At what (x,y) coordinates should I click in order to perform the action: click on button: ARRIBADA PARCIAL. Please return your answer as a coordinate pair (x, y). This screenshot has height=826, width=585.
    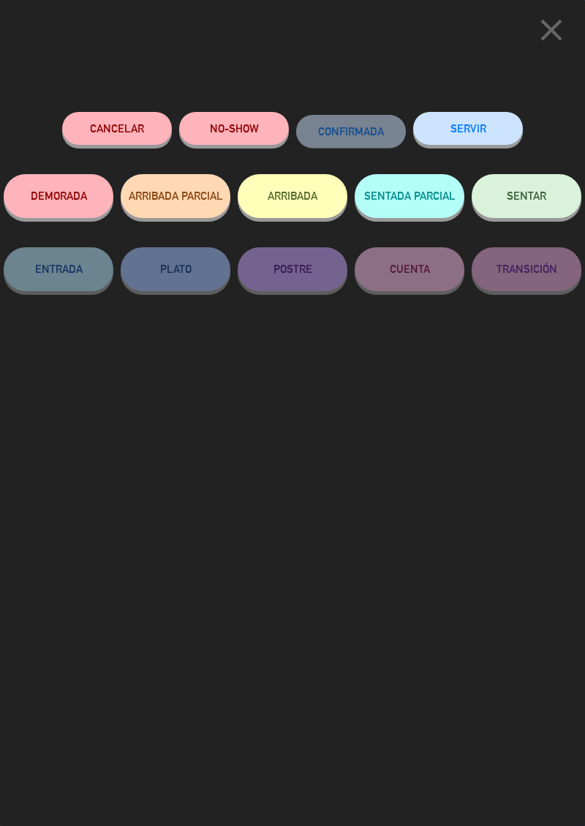
    Looking at the image, I should click on (176, 196).